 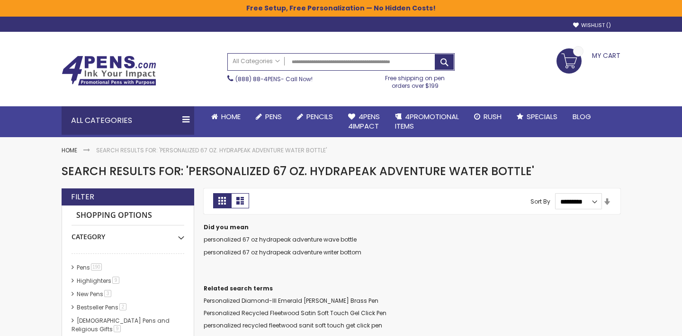 What do you see at coordinates (128, 120) in the screenshot?
I see `div: All Categories` at bounding box center [128, 120].